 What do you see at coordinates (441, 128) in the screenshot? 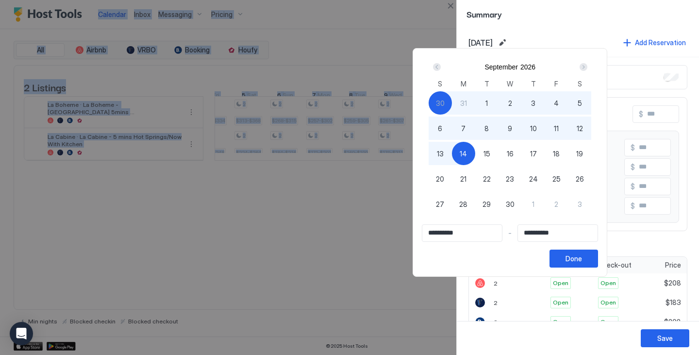
I see `button: 6` at bounding box center [441, 128].